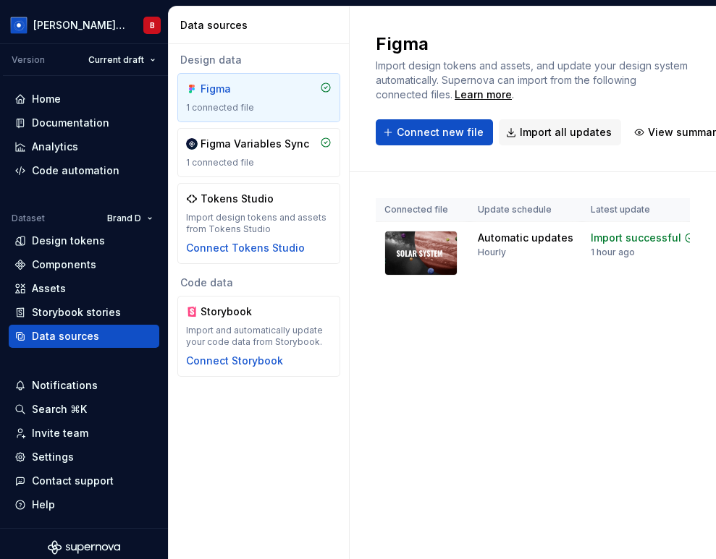  Describe the element at coordinates (122, 60) in the screenshot. I see `button: Current draft` at that location.